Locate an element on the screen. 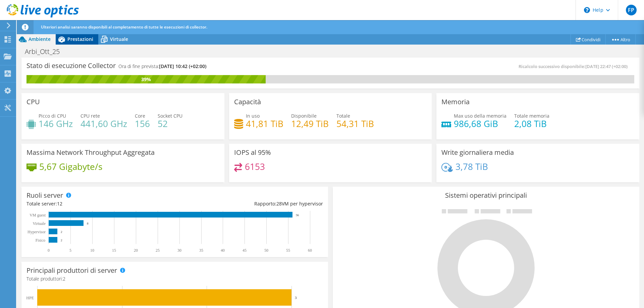 This screenshot has height=308, width=644. h4: 52 is located at coordinates (170, 124).